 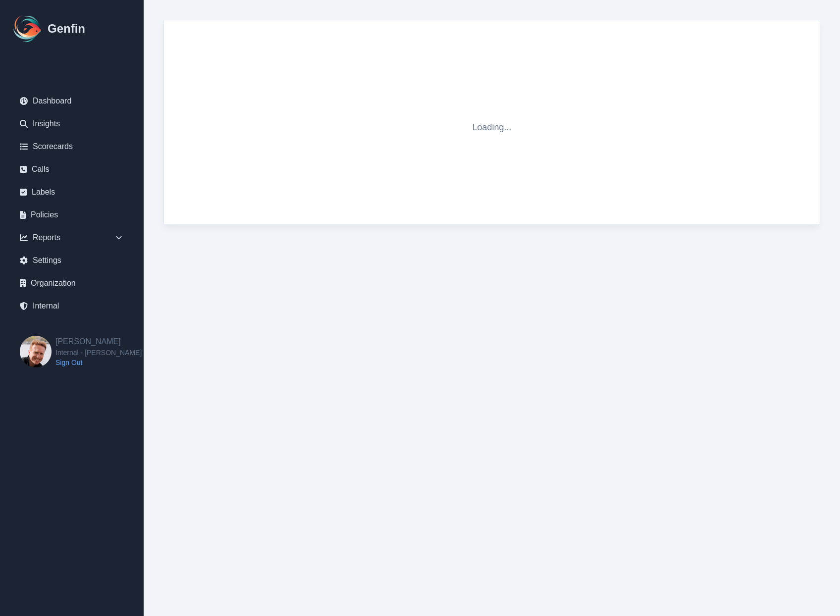 I want to click on a: Labels, so click(x=72, y=192).